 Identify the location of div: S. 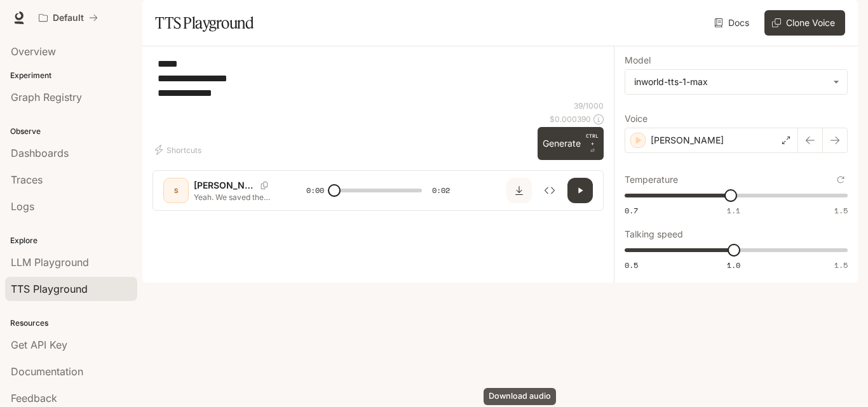
(176, 191).